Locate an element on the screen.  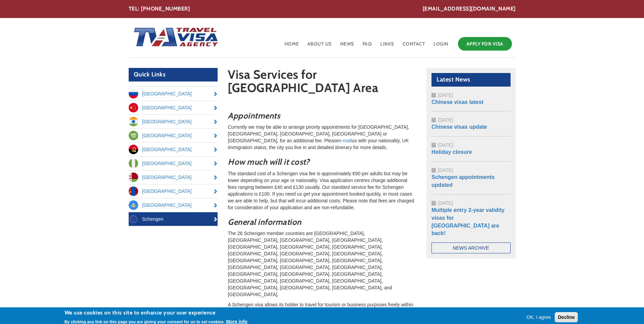
button: OK, I agree is located at coordinates (539, 317).